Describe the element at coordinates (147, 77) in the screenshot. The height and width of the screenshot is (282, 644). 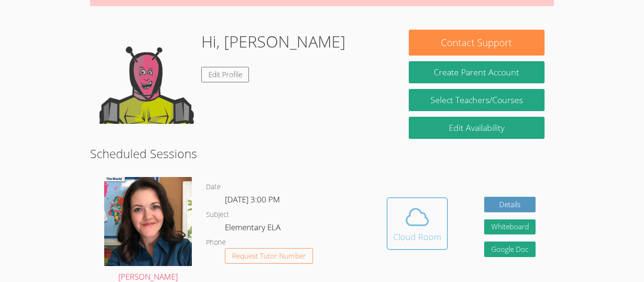
I see `img: default.png` at that location.